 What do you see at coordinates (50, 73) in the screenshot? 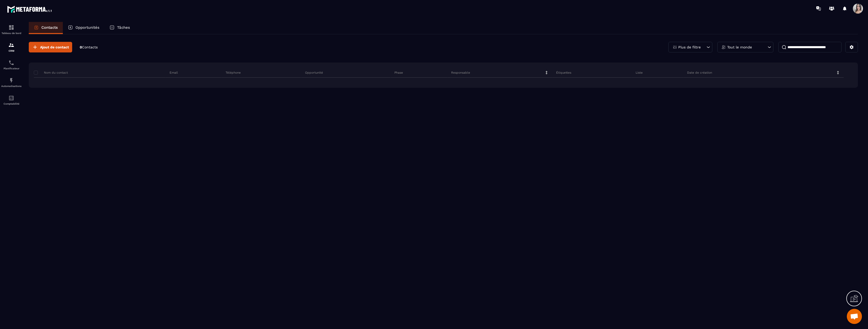
I see `p: Nom du contact` at bounding box center [50, 73].